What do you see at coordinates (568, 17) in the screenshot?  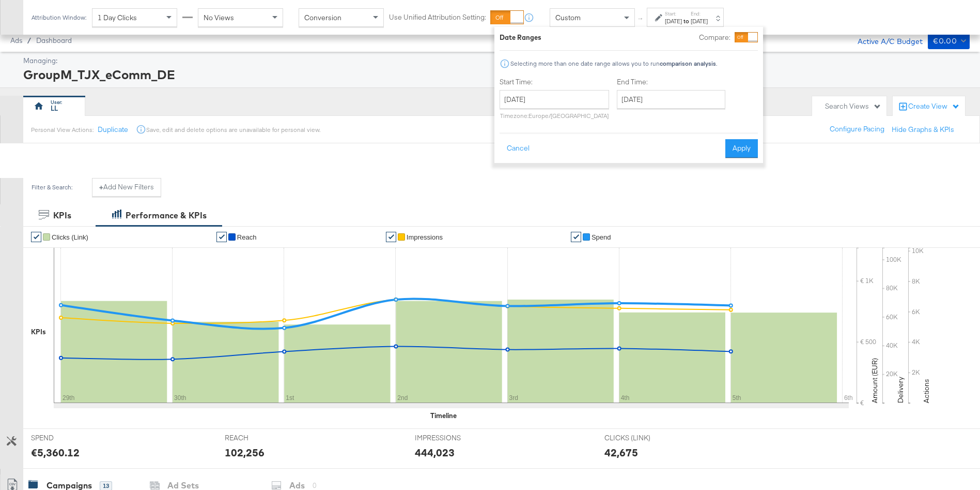 I see `span: Custom` at bounding box center [568, 17].